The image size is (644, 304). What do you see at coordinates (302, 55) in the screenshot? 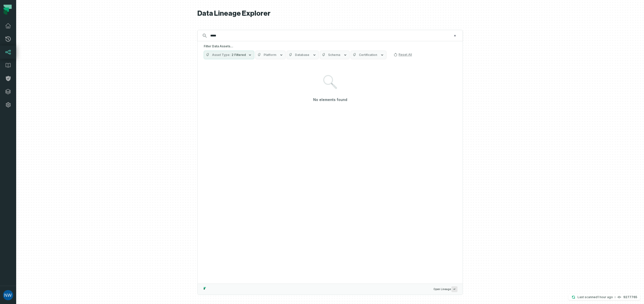
I see `span: Database` at bounding box center [302, 55].